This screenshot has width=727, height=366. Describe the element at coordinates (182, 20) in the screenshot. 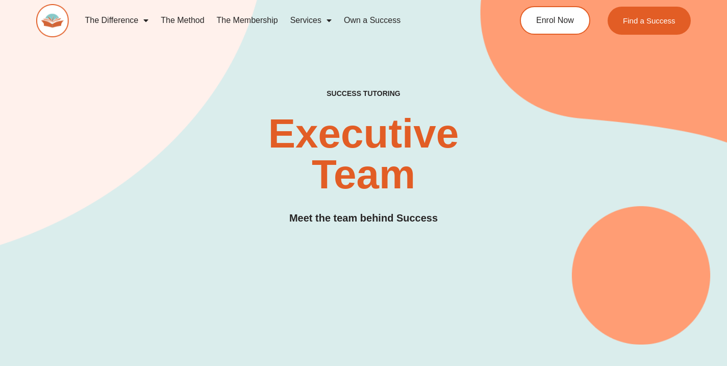

I see `a: The Method` at that location.